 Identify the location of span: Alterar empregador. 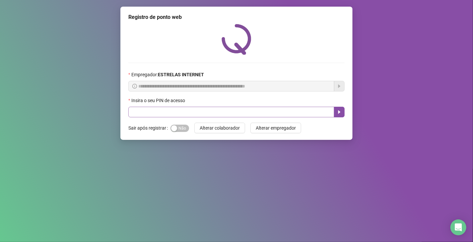
(276, 128).